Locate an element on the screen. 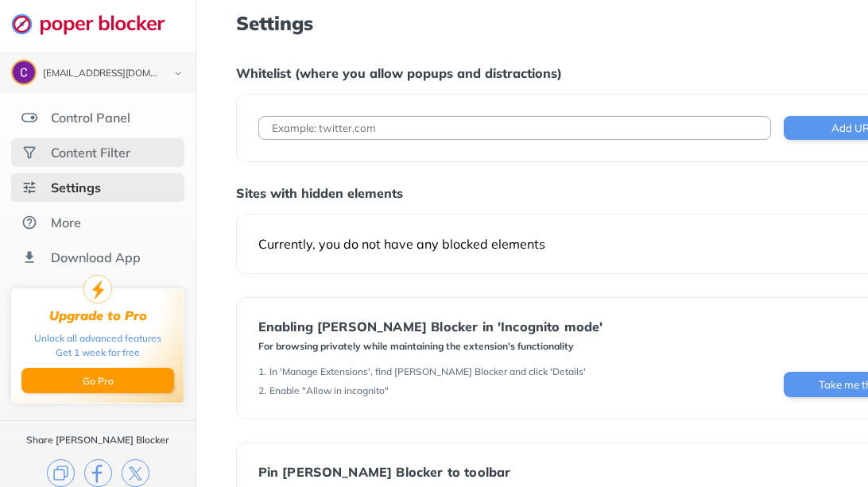  div: Control Panel is located at coordinates (90, 118).